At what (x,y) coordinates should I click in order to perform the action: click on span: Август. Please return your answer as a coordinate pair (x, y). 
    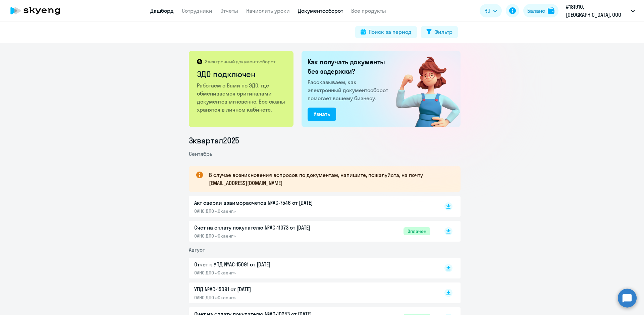
    Looking at the image, I should click on (197, 250).